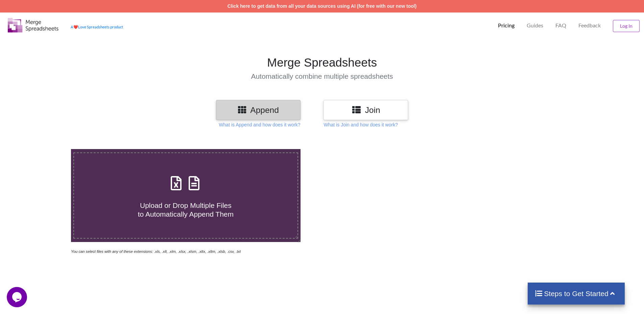 The width and height of the screenshot is (644, 314). I want to click on a: AheartLove Spreadsheets product, so click(97, 26).